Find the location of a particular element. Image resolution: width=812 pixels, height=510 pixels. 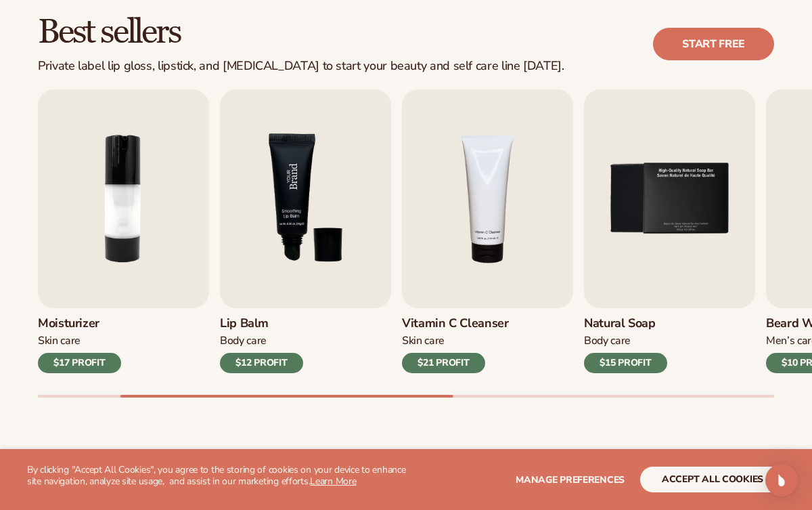

h3: Natural Soap is located at coordinates (626, 324).